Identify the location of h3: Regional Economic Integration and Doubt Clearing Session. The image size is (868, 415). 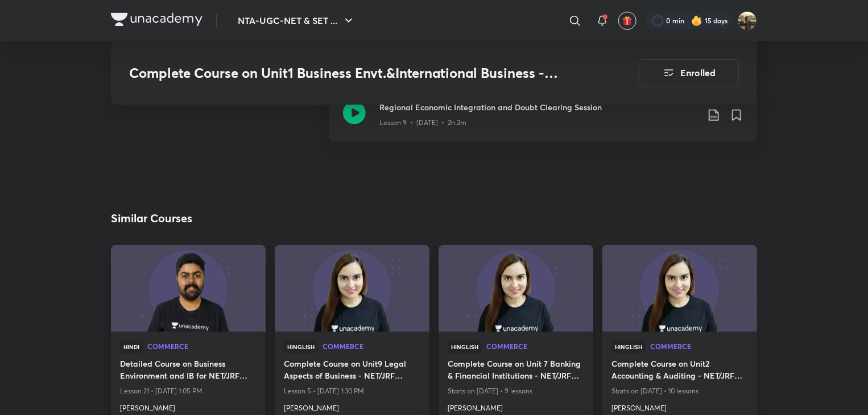
(539, 107).